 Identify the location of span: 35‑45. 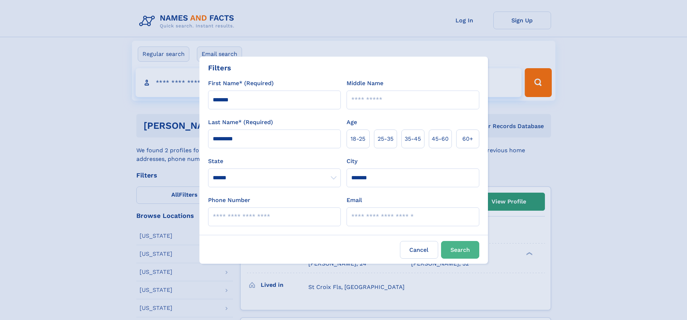
(413, 139).